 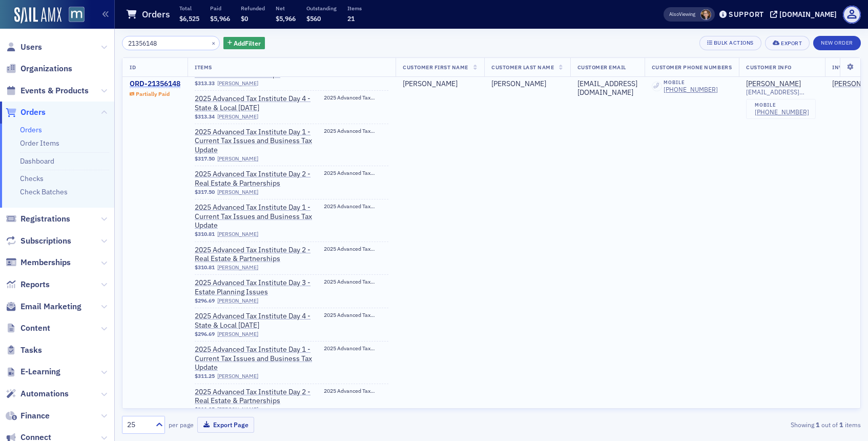 What do you see at coordinates (28, 328) in the screenshot?
I see `a: Content` at bounding box center [28, 328].